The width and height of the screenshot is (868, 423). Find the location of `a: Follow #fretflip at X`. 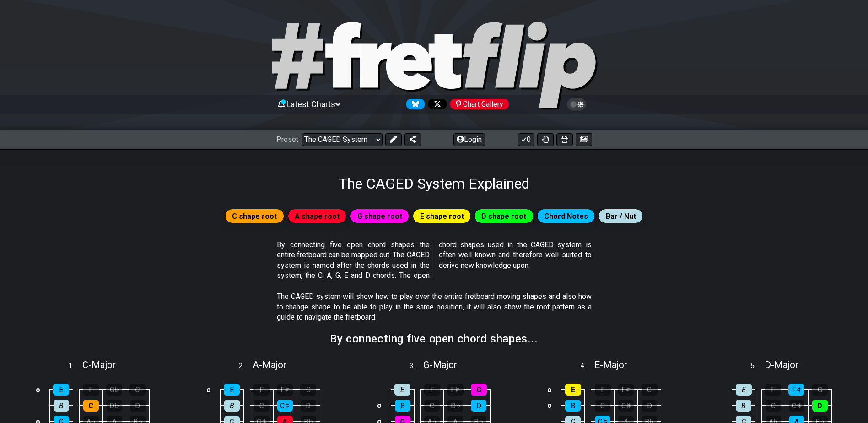

a: Follow #fretflip at X is located at coordinates (436, 104).